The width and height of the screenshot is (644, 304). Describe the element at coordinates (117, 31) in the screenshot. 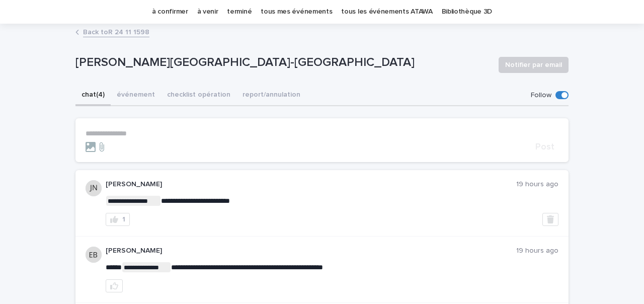

I see `a: Back toR 24 11 1598` at that location.